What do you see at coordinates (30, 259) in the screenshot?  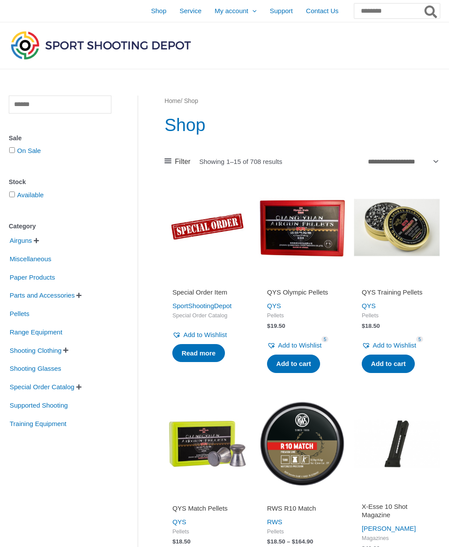 I see `span: Miscellaneous` at bounding box center [30, 259].